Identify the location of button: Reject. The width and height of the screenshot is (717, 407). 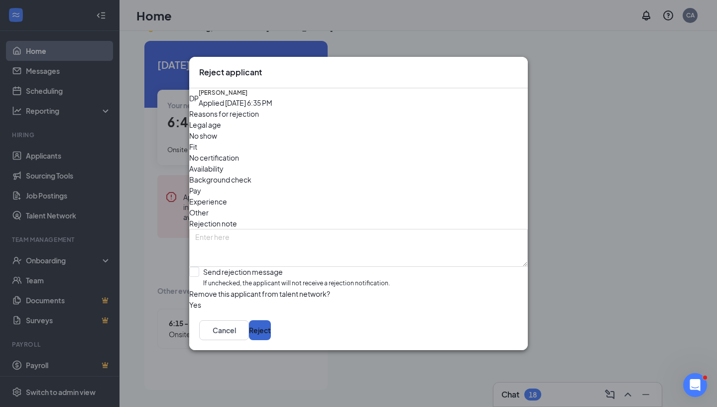
(260, 330).